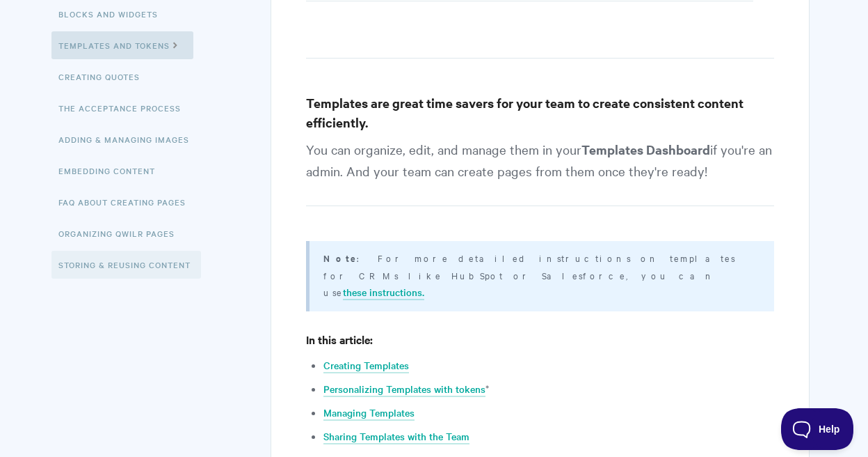  What do you see at coordinates (127, 202) in the screenshot?
I see `a: FAQ About Creating Pages` at bounding box center [127, 202].